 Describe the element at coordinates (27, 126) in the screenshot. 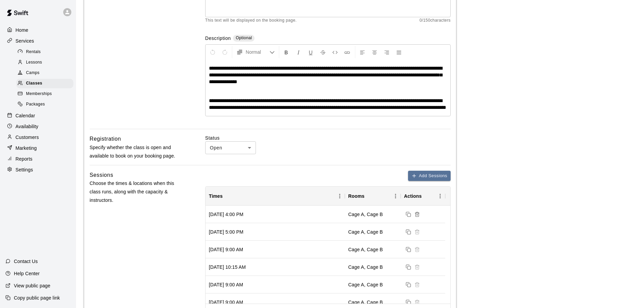

I see `p: Availability` at that location.